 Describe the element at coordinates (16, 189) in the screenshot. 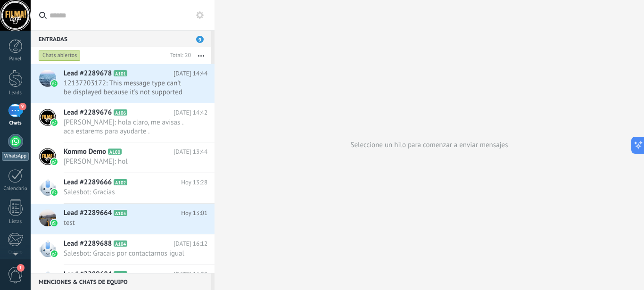

I see `div: Calendario` at that location.